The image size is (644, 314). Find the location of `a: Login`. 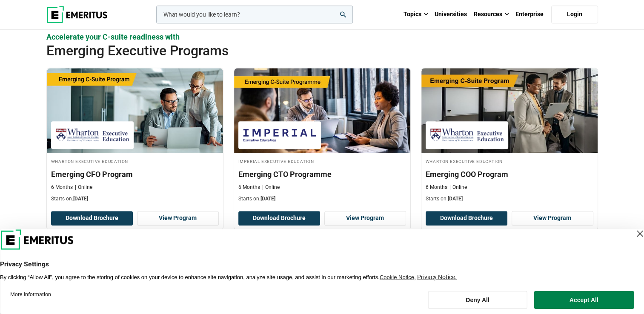

a: Login is located at coordinates (575, 14).